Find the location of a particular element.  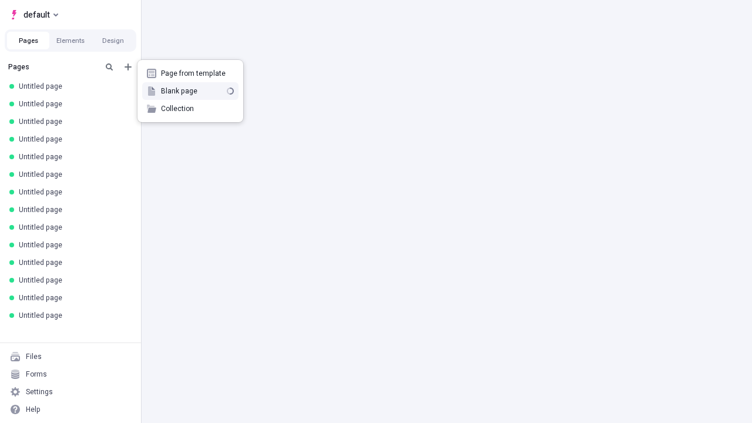

span: Page from template is located at coordinates (197, 73).